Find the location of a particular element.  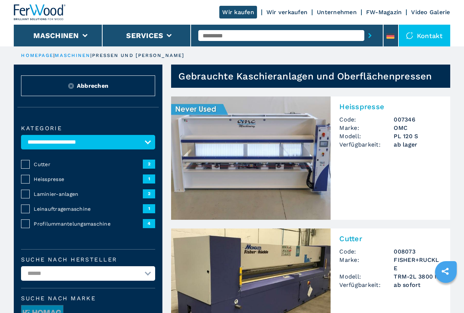

a: maschinen is located at coordinates (73, 55).